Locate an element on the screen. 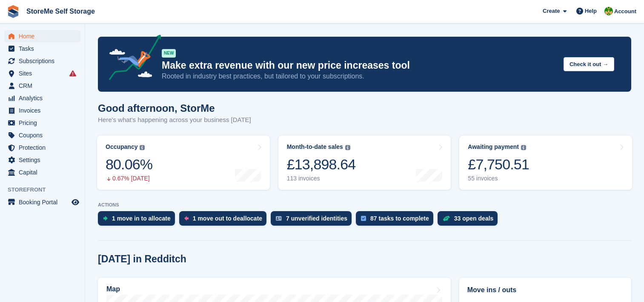 This screenshot has height=302, width=644. span: Account is located at coordinates (625, 12).